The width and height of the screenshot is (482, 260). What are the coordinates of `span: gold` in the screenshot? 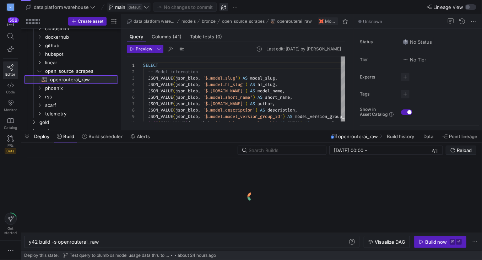 It's located at (78, 122).